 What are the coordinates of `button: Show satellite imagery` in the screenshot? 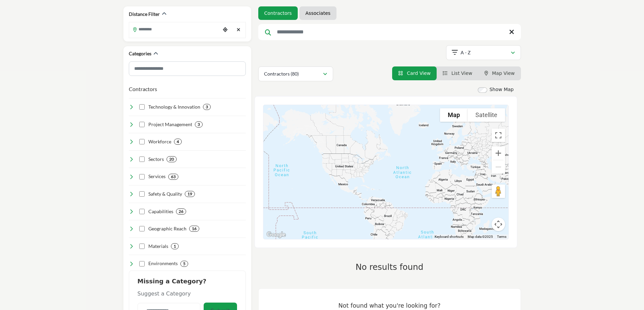 It's located at (486, 115).